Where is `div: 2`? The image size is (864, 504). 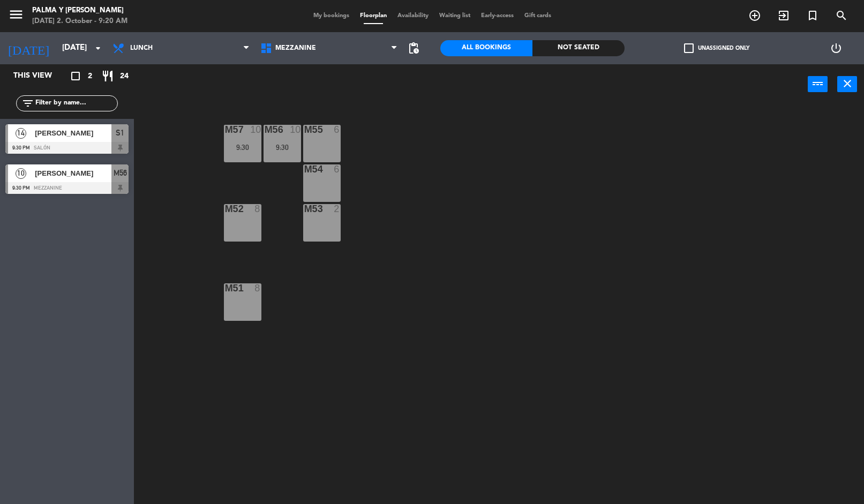
div: 2 is located at coordinates (337, 209).